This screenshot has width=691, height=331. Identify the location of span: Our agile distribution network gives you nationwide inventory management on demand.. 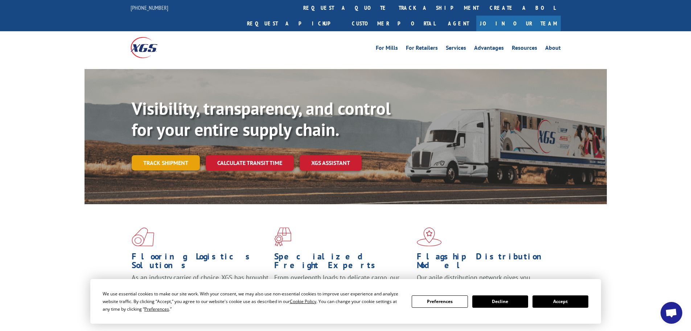
(484, 281).